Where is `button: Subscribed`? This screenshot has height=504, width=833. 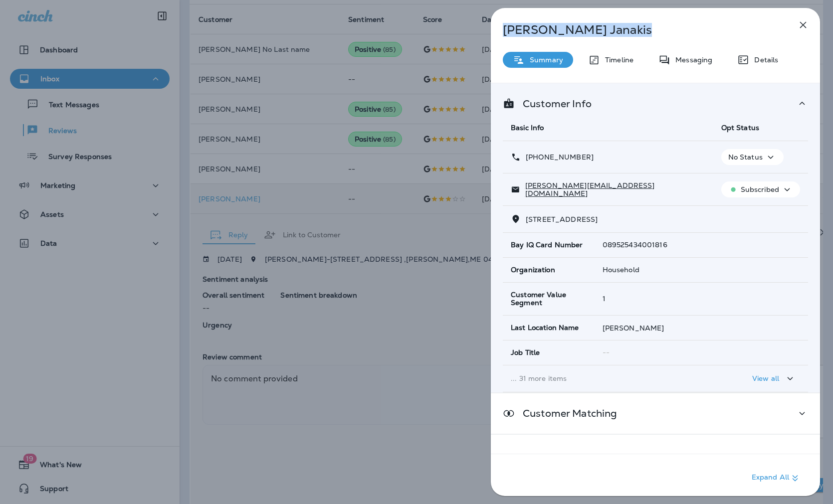 button: Subscribed is located at coordinates (761, 189).